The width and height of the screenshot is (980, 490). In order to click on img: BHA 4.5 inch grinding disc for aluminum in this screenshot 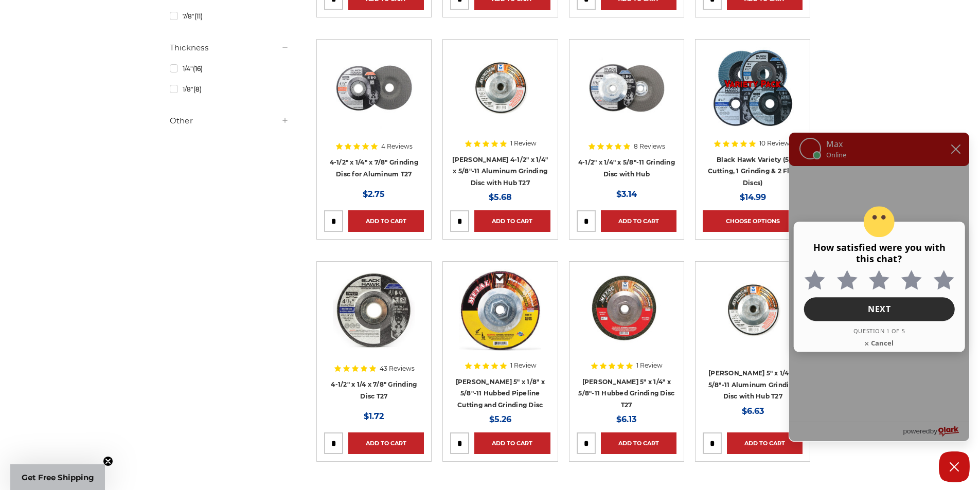, I will do `click(374, 88)`.